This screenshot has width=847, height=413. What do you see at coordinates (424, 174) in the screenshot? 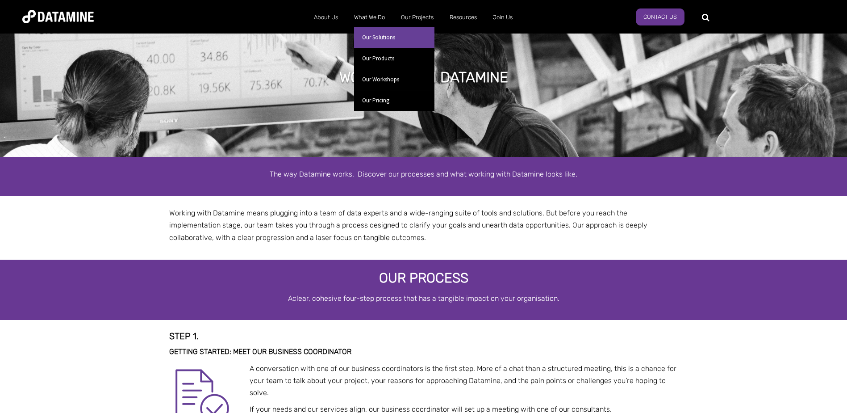
I see `p: The way Datamine works. Discover our processes and what working with Datamine looks like.` at bounding box center [424, 174].